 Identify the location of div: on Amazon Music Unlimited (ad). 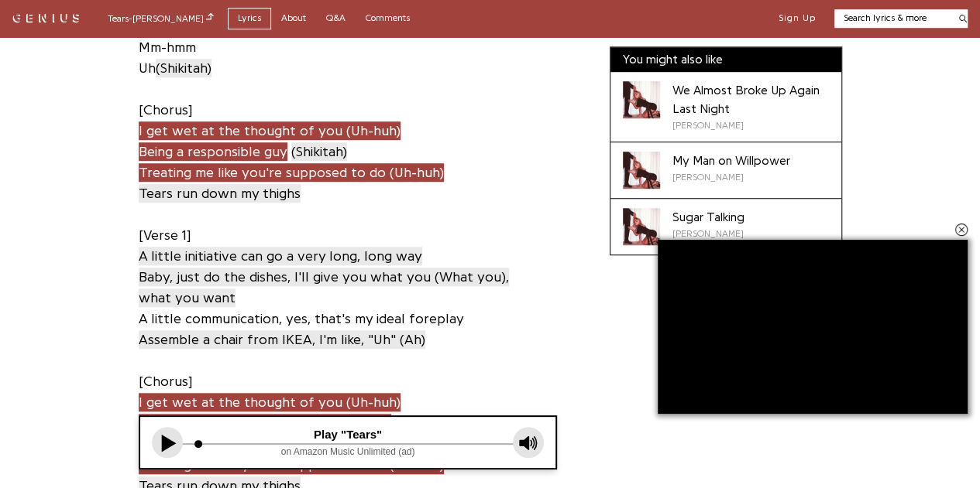
(207, 34).